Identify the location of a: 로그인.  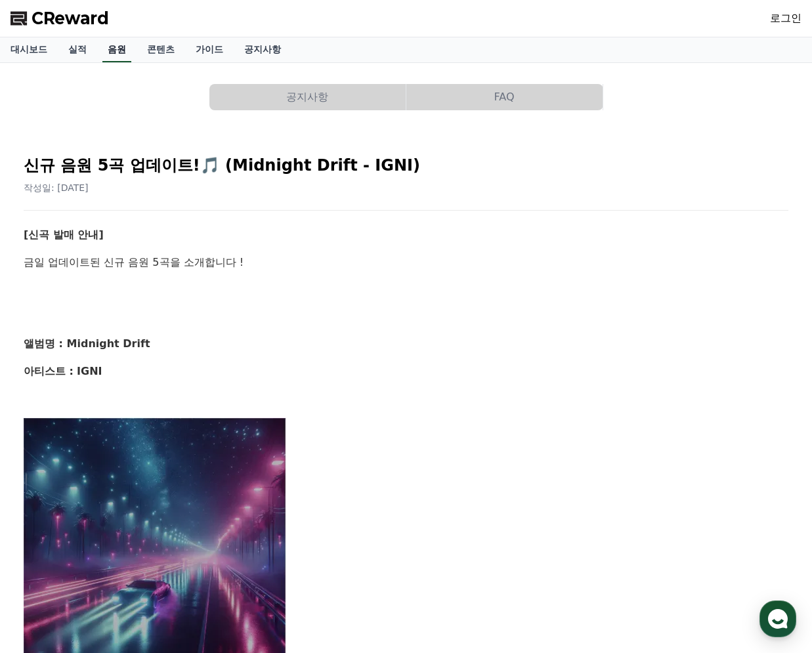
(786, 18).